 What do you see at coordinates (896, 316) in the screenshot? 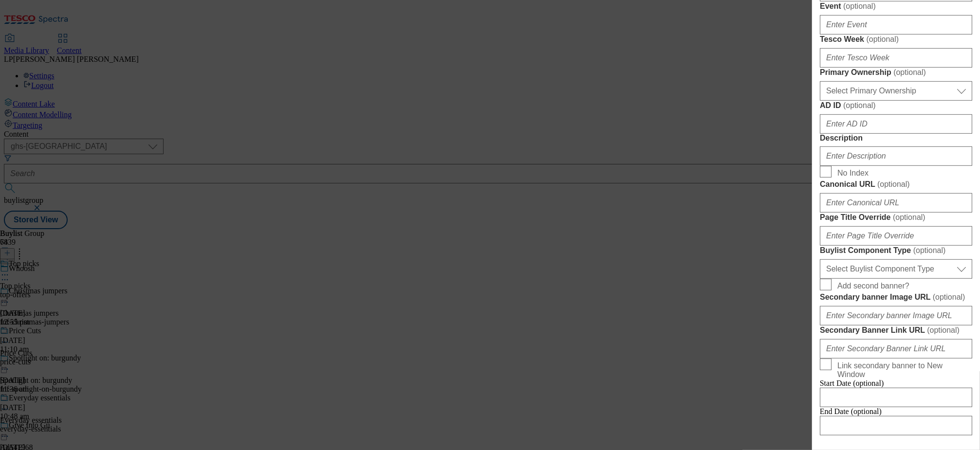
I see `input: Enter Secondary banner Image URL` at bounding box center [896, 316].